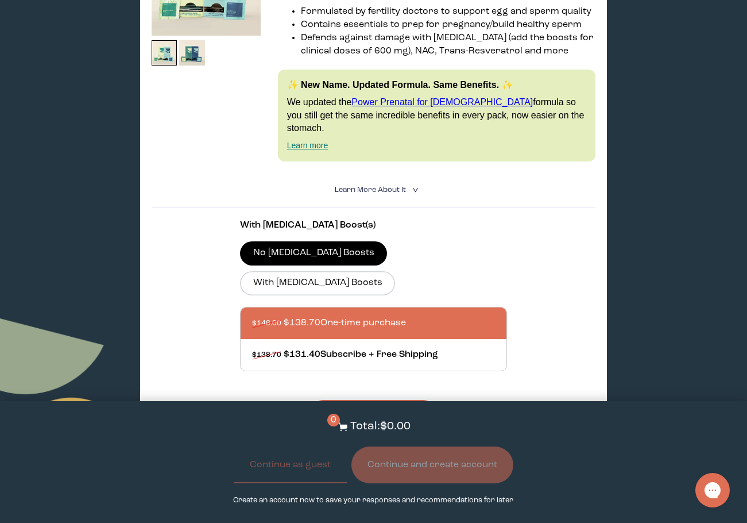 The width and height of the screenshot is (747, 523). Describe the element at coordinates (308, 145) in the screenshot. I see `a: Learn more` at that location.